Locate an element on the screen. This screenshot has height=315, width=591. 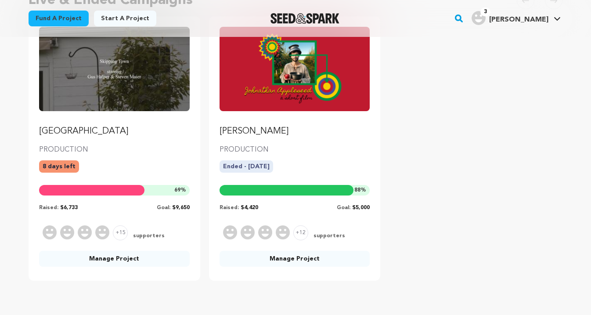
a: Fund a project is located at coordinates (58, 18).